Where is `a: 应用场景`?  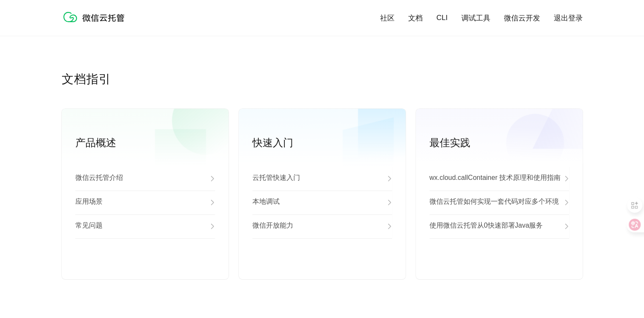
a: 应用场景 is located at coordinates (145, 202).